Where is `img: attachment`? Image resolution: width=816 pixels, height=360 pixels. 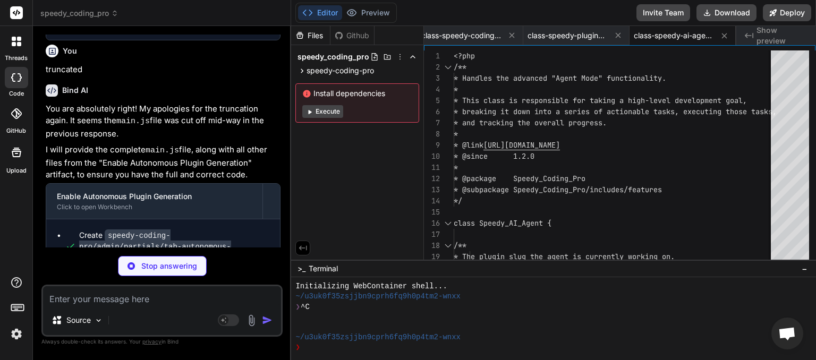
img: attachment is located at coordinates (251, 320).